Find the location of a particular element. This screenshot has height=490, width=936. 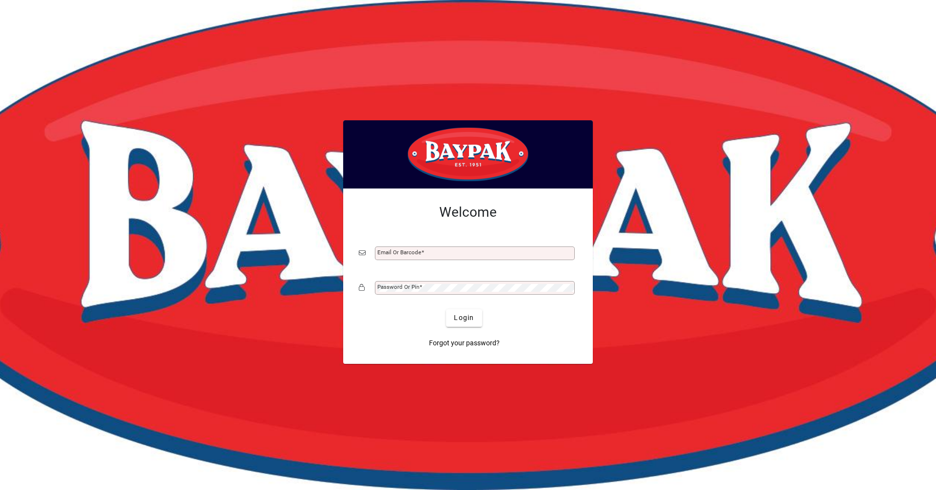

mat-label: Email or Barcode is located at coordinates (399, 252).